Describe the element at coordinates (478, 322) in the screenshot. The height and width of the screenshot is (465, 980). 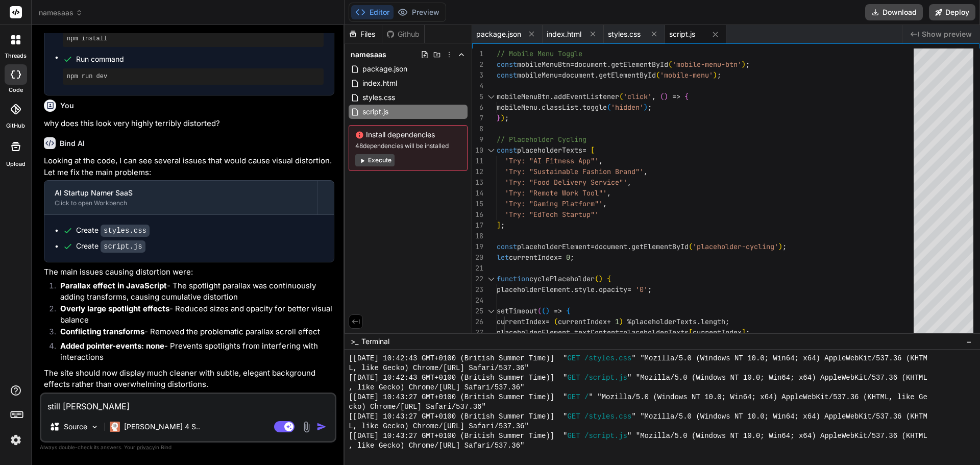
I see `div: 26` at that location.